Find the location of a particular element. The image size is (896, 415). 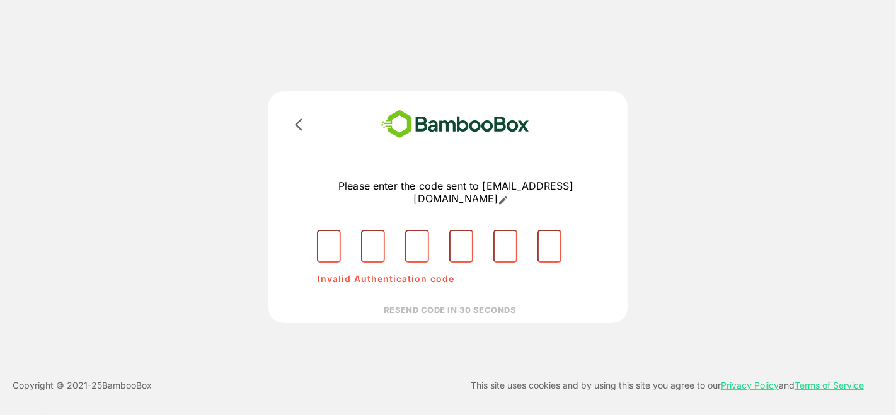

img: bamboobox is located at coordinates (455, 124).